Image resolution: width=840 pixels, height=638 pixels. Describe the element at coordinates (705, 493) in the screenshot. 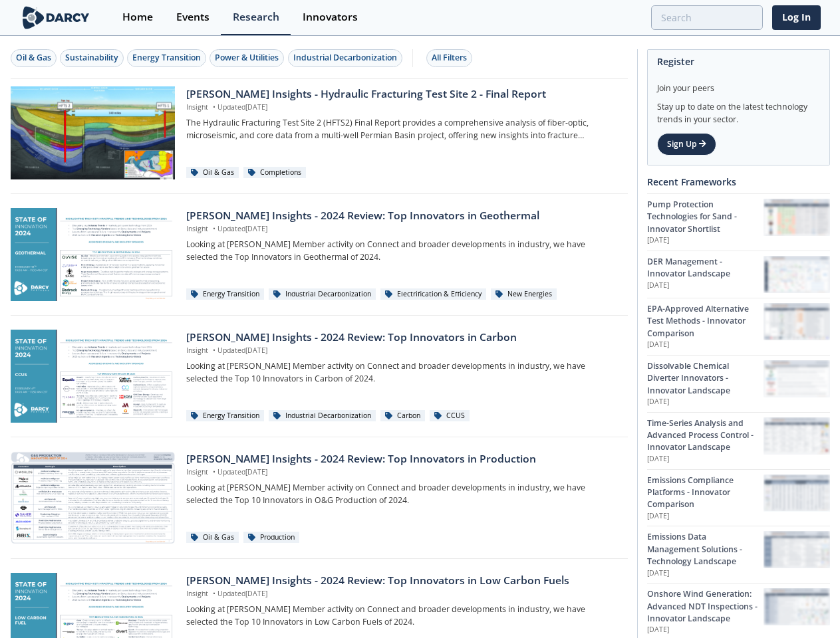

I see `div: Emissions Compliance Platforms - Innovator Comparison` at that location.